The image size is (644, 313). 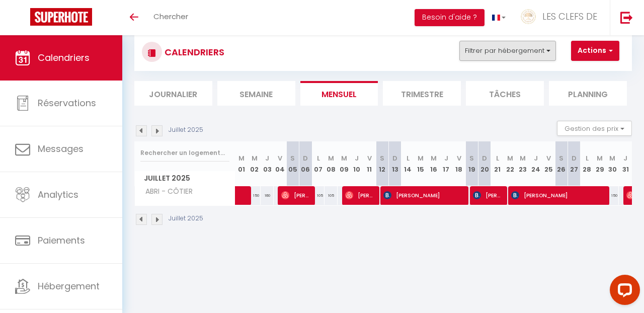 What do you see at coordinates (369, 164) in the screenshot?
I see `th: 11` at bounding box center [369, 164].